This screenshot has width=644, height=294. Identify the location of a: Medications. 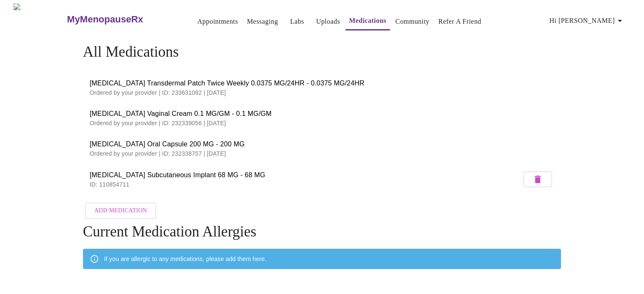
(367, 21).